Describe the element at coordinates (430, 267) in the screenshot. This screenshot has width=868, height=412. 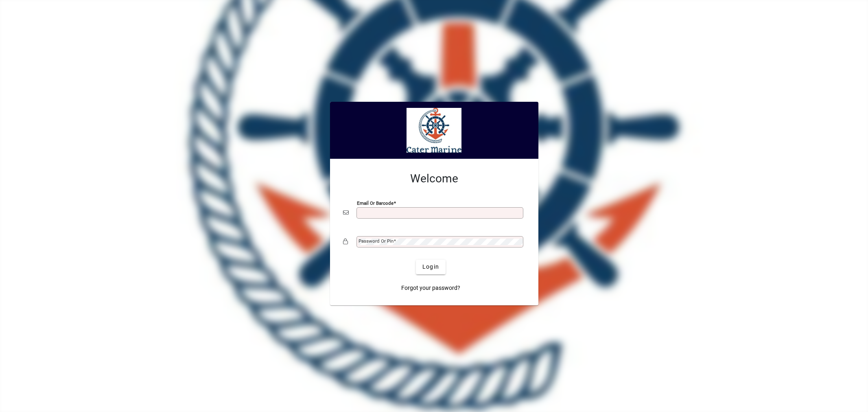
I see `span: Login` at that location.